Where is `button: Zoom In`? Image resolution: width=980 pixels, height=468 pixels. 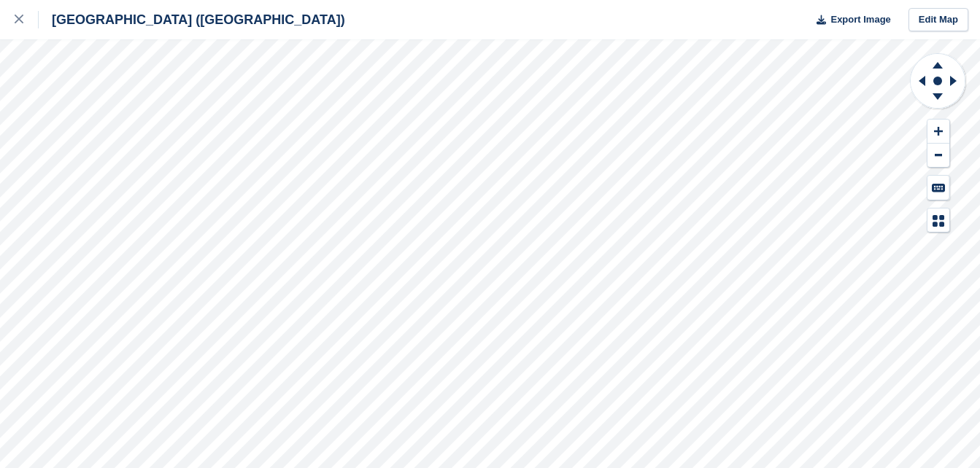
button: Zoom In is located at coordinates (938, 131).